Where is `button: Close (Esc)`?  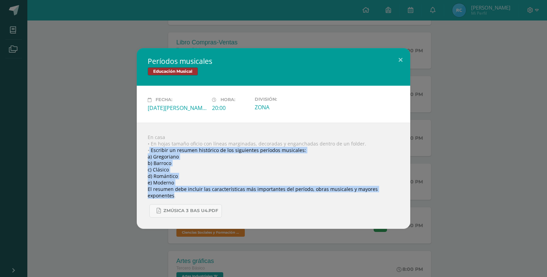 button: Close (Esc) is located at coordinates (400, 60).